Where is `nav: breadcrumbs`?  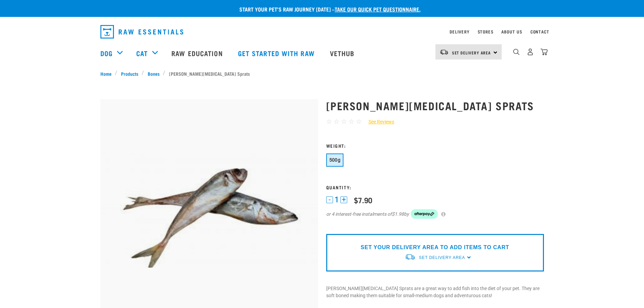
nav: breadcrumbs is located at coordinates (322, 73).